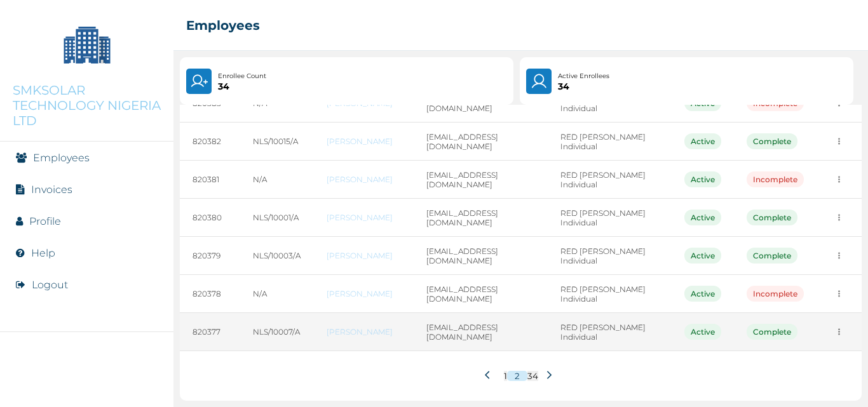 The height and width of the screenshot is (407, 868). What do you see at coordinates (199, 81) in the screenshot?
I see `img: UserPlus.219544f25cf47e120833d8d8fc4c9831.svg` at bounding box center [199, 81].